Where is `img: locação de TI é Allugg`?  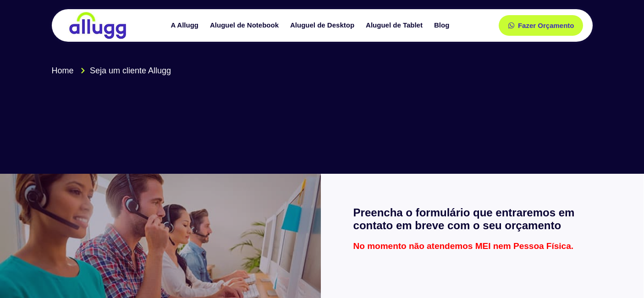 img: locação de TI é Allugg is located at coordinates (98, 25).